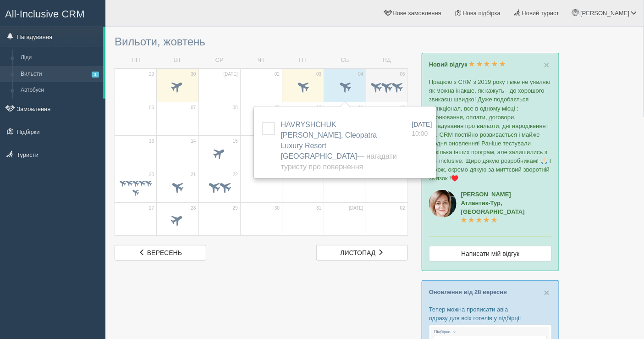  What do you see at coordinates (151, 208) in the screenshot?
I see `span: 27` at bounding box center [151, 208].